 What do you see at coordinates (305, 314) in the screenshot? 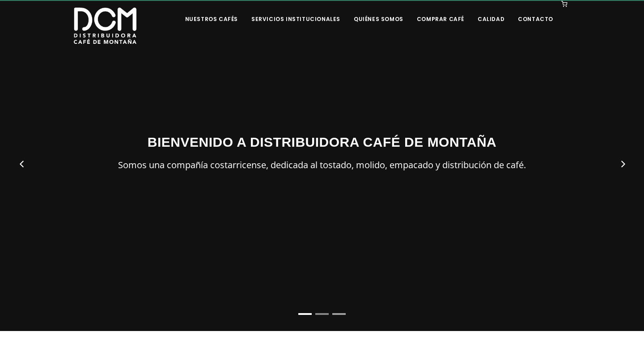
I see `li: Page dot 1` at bounding box center [305, 314].